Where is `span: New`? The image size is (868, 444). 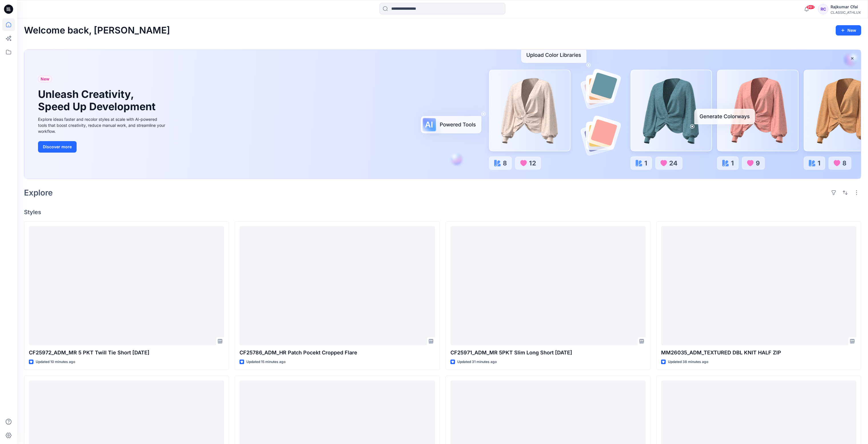
span: New is located at coordinates (45, 79).